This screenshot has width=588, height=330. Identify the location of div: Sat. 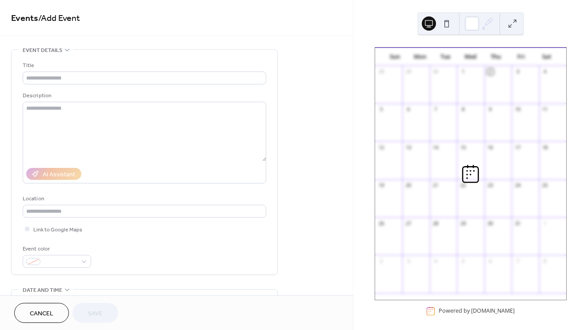
(546, 57).